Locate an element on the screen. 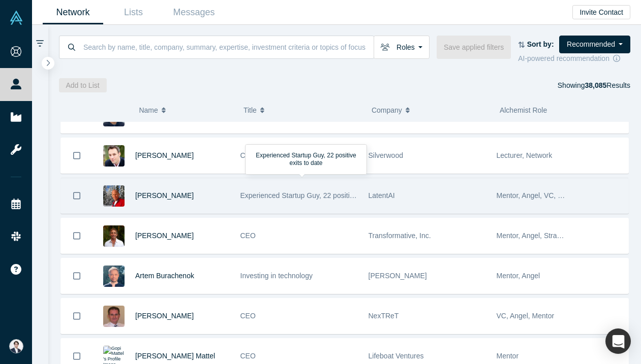 The image size is (641, 364). span: Artem Burachenok is located at coordinates (164, 276).